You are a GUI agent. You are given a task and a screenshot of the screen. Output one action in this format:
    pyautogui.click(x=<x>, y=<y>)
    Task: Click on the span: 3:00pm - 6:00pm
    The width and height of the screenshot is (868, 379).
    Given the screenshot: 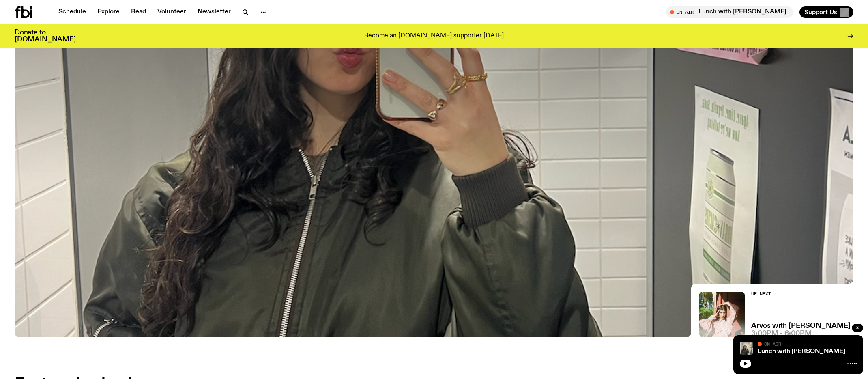 What is the action you would take?
    pyautogui.click(x=782, y=333)
    